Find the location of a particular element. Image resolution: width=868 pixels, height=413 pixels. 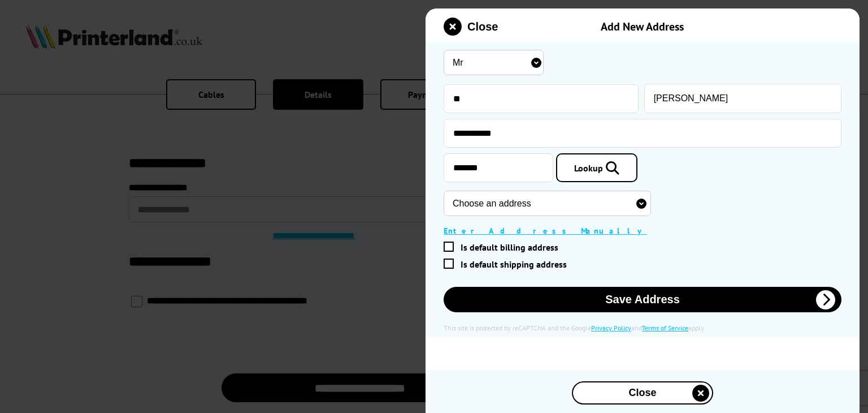

a: Enter Address Manually is located at coordinates (545, 230).